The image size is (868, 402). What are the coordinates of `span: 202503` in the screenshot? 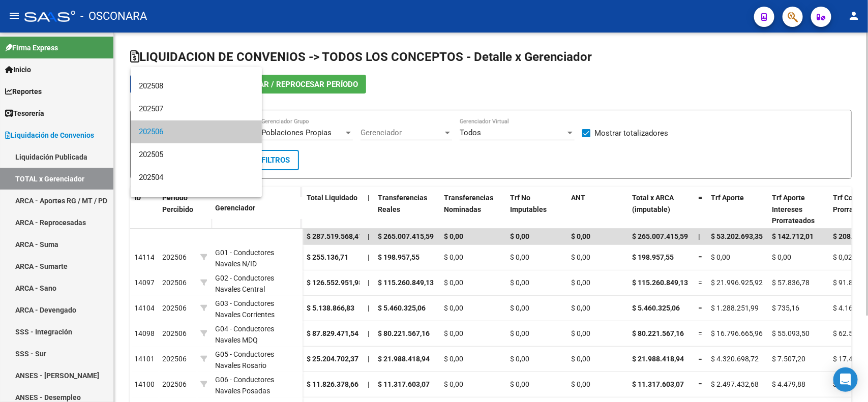 It's located at (196, 200).